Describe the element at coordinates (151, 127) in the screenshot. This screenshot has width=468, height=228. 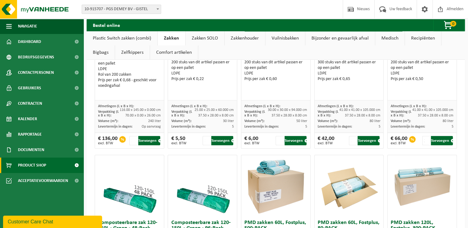
I see `span: Op aanvraag` at that location.